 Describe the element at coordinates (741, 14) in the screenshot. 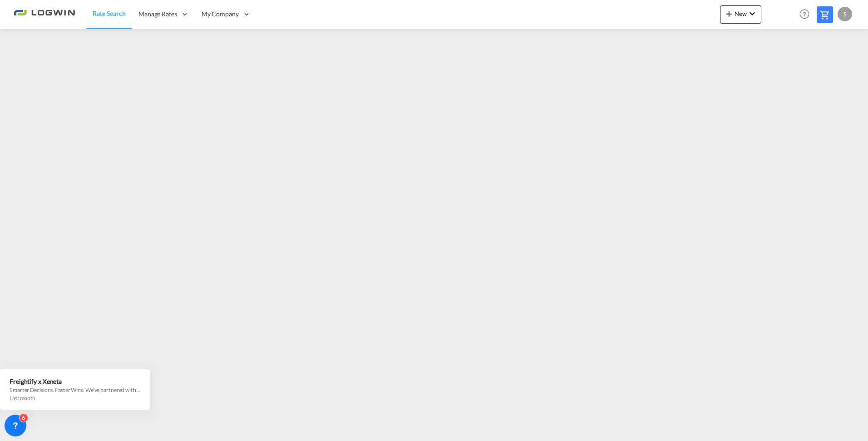

I see `span: New` at that location.